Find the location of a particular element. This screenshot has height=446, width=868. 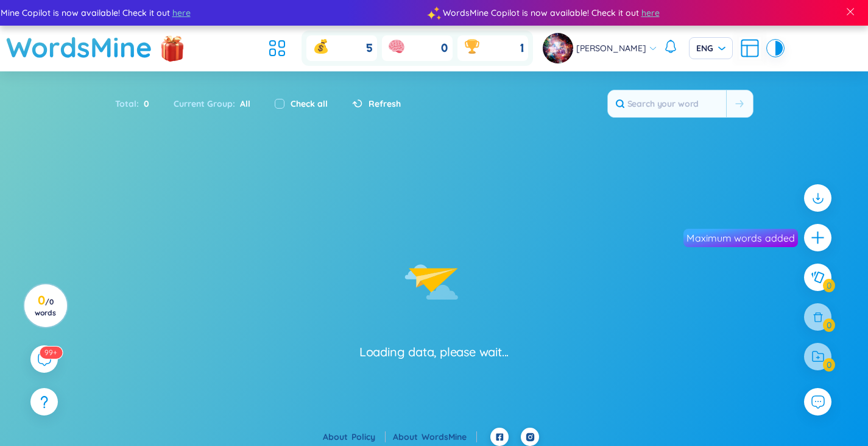

input: Search your word is located at coordinates (666, 103).